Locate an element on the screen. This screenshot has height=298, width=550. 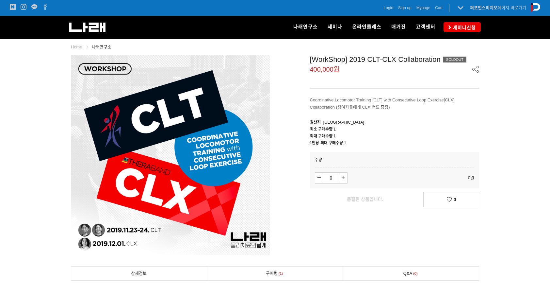
a: Mypage is located at coordinates (423, 8).